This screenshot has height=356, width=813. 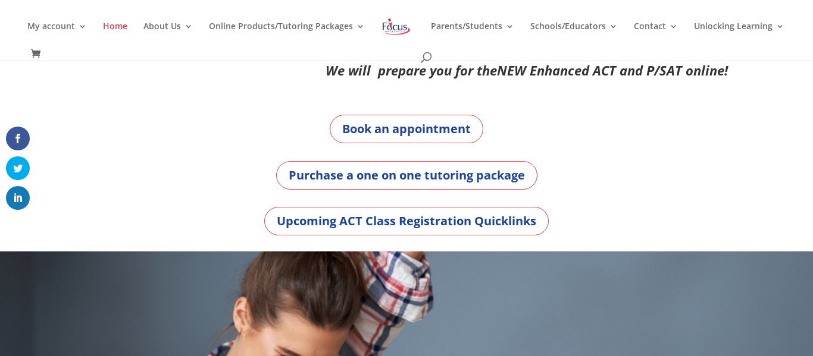 I want to click on a: Upcoming ACT Class Registration Quicklinks, so click(x=406, y=221).